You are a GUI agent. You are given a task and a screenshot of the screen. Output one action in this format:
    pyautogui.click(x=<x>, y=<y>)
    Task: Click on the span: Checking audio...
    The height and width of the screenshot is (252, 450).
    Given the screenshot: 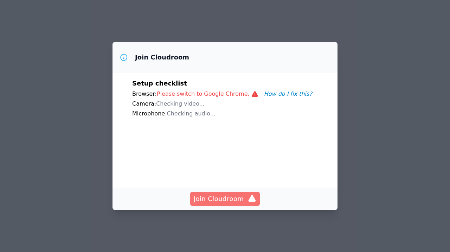 What is the action you would take?
    pyautogui.click(x=191, y=113)
    